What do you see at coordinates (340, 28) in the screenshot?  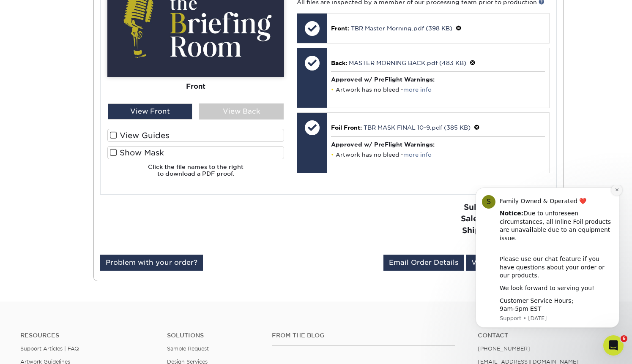 I see `span: Front:` at bounding box center [340, 28].